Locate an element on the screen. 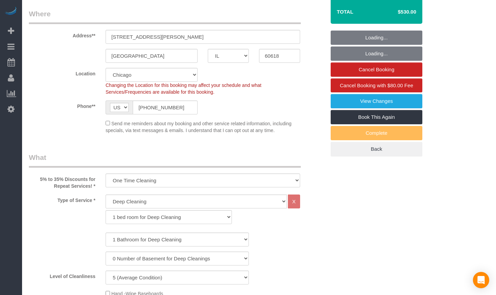  label: Level of Cleanliness is located at coordinates (62, 275).